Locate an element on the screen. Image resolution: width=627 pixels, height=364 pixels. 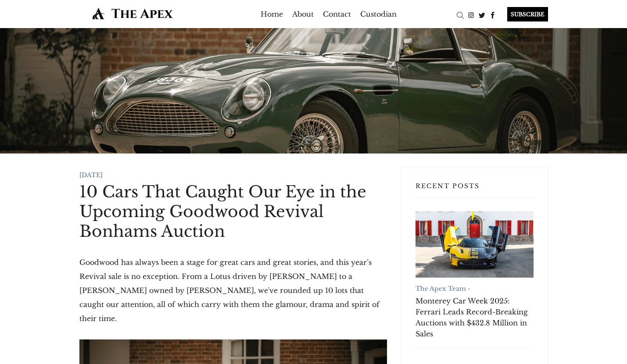
a: The Apex Team - is located at coordinates (443, 288).